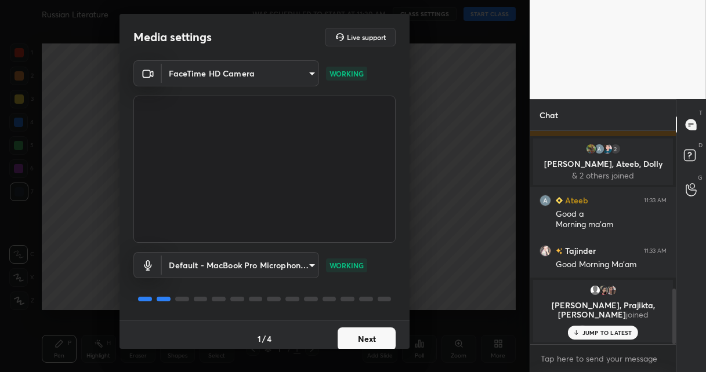  What do you see at coordinates (603, 238) in the screenshot?
I see `div: grid` at bounding box center [603, 238].